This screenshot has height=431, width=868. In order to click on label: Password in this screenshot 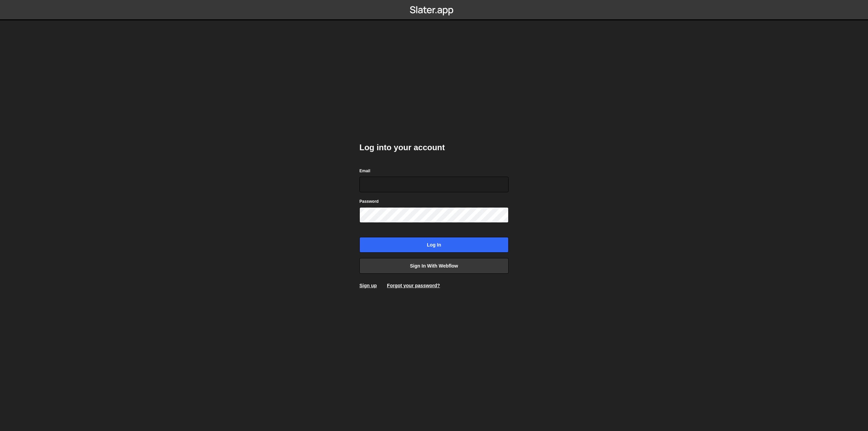, I will do `click(368, 201)`.